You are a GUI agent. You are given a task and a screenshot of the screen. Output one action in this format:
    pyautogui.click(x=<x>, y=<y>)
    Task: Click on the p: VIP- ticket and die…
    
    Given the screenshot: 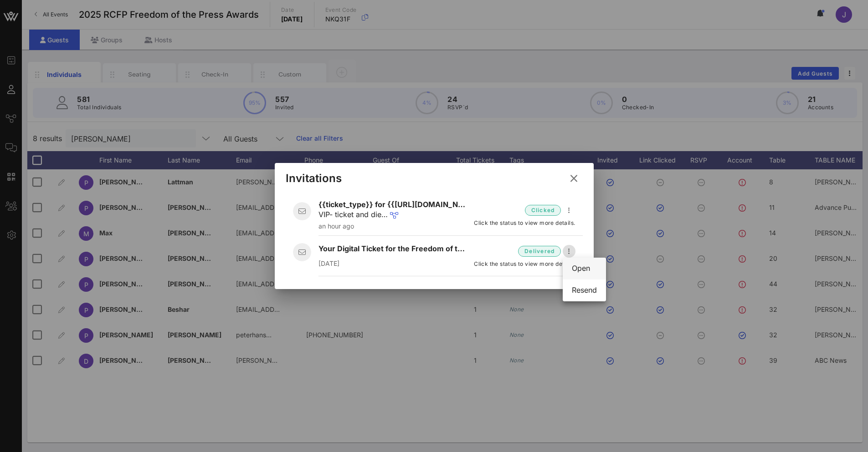 What is the action you would take?
    pyautogui.click(x=393, y=215)
    